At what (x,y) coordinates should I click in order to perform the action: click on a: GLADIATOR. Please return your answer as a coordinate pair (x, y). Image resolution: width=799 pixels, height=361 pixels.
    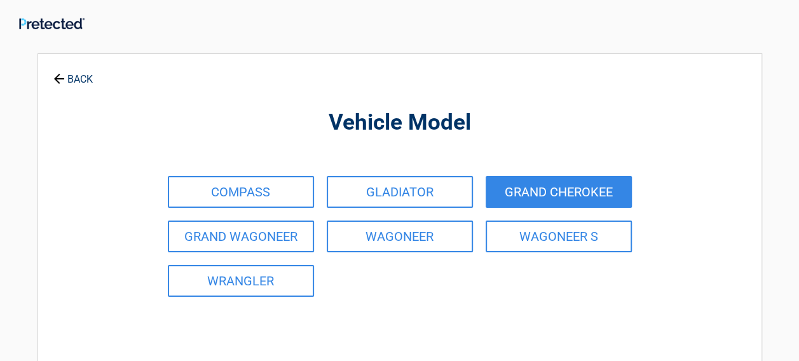
    Looking at the image, I should click on (400, 192).